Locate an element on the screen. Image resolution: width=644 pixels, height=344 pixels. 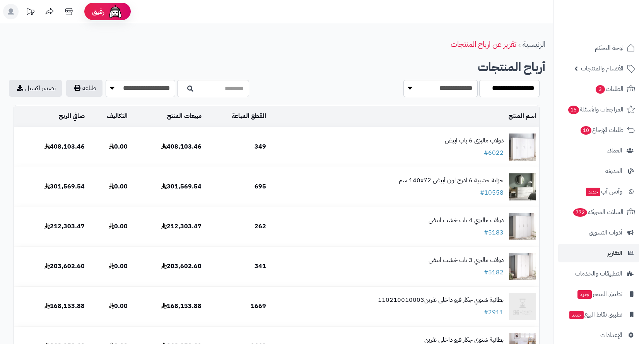
a: تحديثات المنصة is located at coordinates (30, 12).